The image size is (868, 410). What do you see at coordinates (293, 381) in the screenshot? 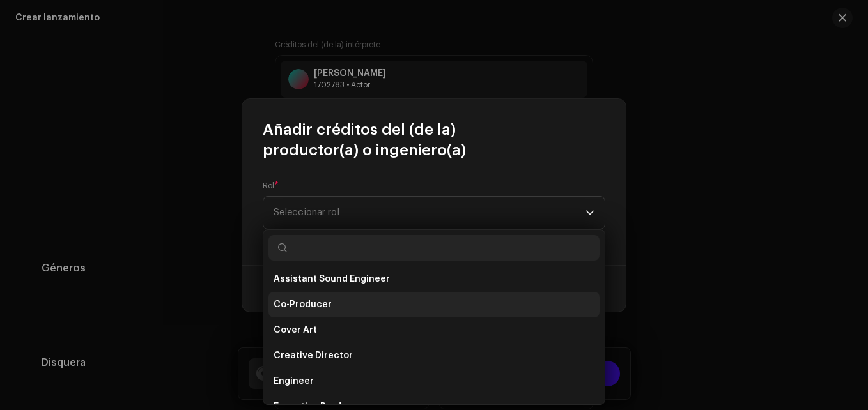
I see `span: Engineer` at bounding box center [293, 381].